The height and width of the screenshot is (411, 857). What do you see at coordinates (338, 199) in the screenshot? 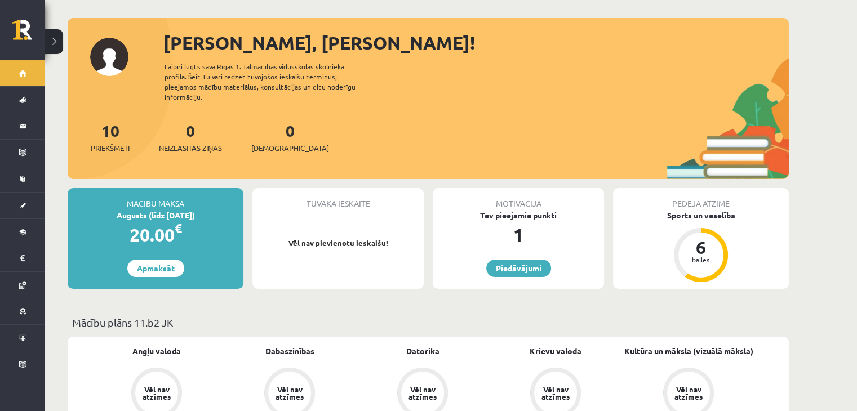
I see `div: Tuvākā ieskaite` at bounding box center [338, 199].